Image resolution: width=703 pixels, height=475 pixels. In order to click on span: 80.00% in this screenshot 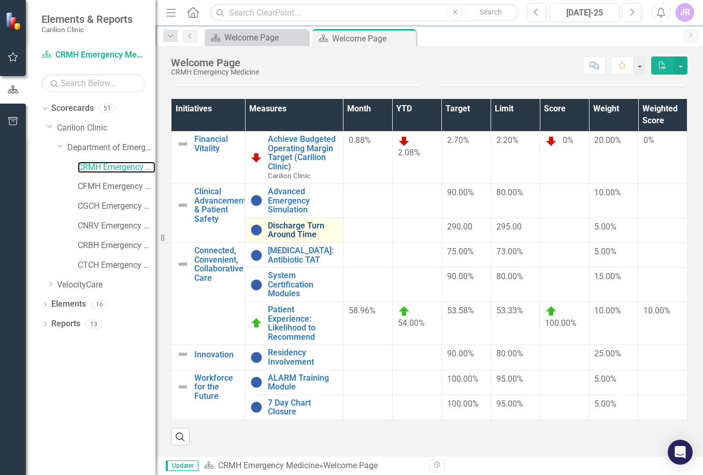, I will do `click(510, 353)`.